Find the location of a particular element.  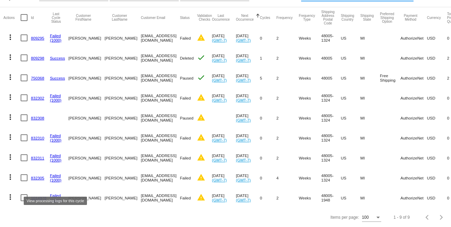

button: Change sorting for FrequencyType is located at coordinates (307, 18).